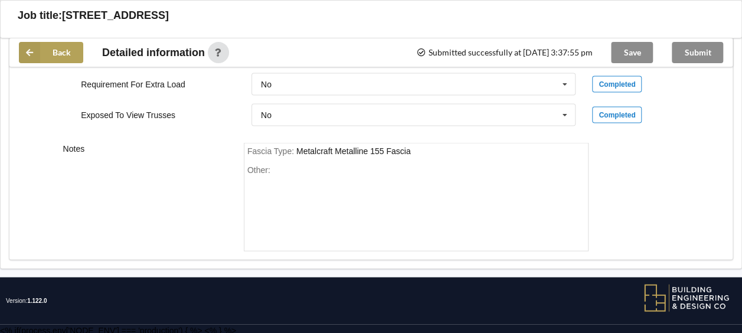  Describe the element at coordinates (145, 197) in the screenshot. I see `div: Notes` at that location.